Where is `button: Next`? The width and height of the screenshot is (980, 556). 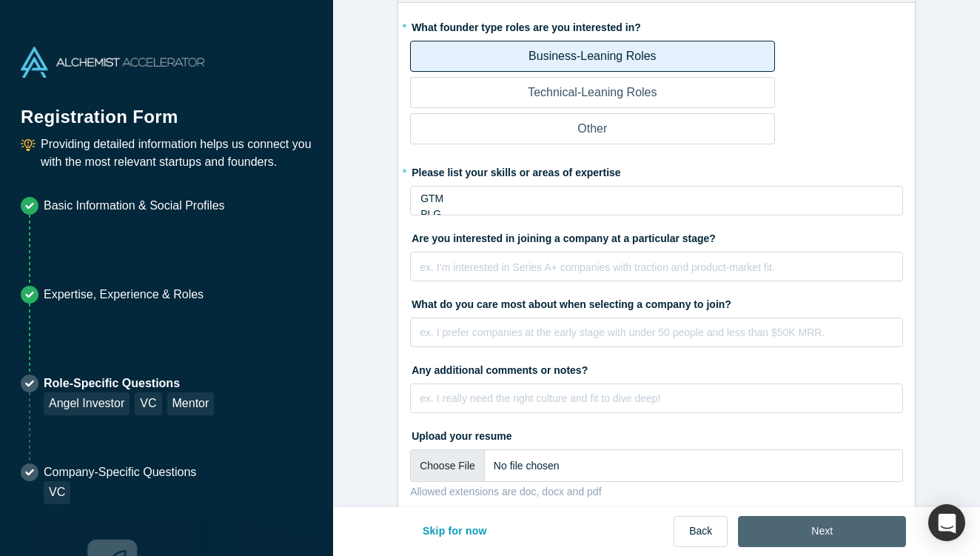
button: Next is located at coordinates (821, 531).